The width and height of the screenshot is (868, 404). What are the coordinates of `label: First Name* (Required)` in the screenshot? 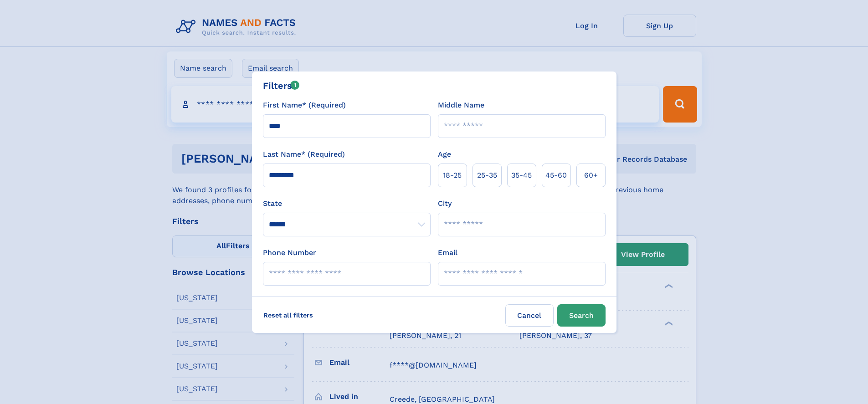 It's located at (304, 105).